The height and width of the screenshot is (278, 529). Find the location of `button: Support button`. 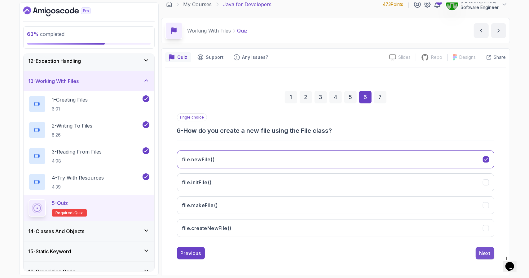

button: Support button is located at coordinates (211, 57).